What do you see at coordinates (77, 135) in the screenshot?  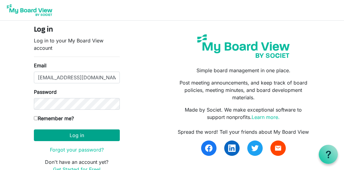 I see `button: Log in` at bounding box center [77, 135].